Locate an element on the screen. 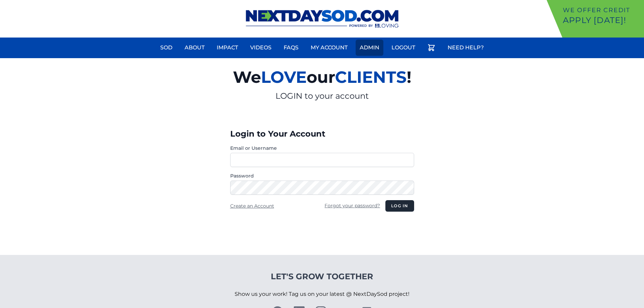  a: Videos is located at coordinates (261, 47).